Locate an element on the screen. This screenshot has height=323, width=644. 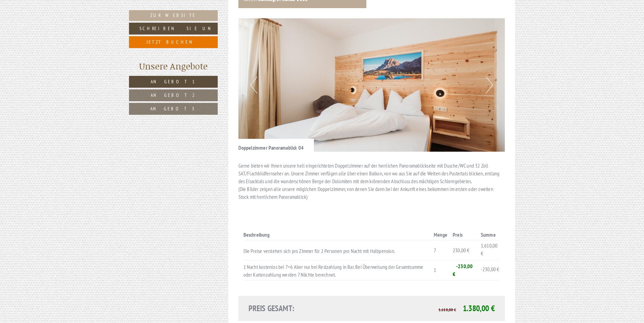
th: Beschreibung is located at coordinates (337, 235).